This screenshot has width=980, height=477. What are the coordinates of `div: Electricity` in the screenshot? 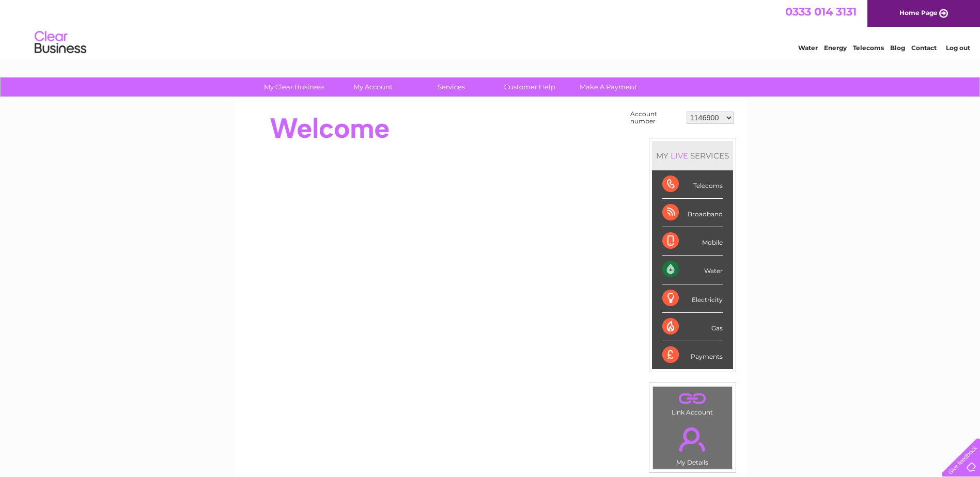 It's located at (692, 298).